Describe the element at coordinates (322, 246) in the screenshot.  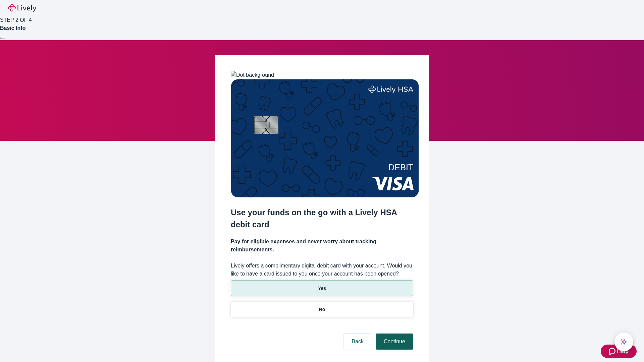
I see `h4: Pay for eligible expenses and never worry about tracking reimbursements.` at that location.